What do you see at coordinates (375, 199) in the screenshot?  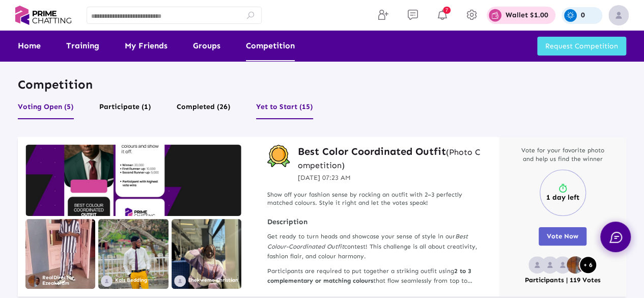 I see `p: Show off your fashion sense by rocking an outfit with 2–3 perfectly matched colours. Style it rig...` at bounding box center [375, 199].